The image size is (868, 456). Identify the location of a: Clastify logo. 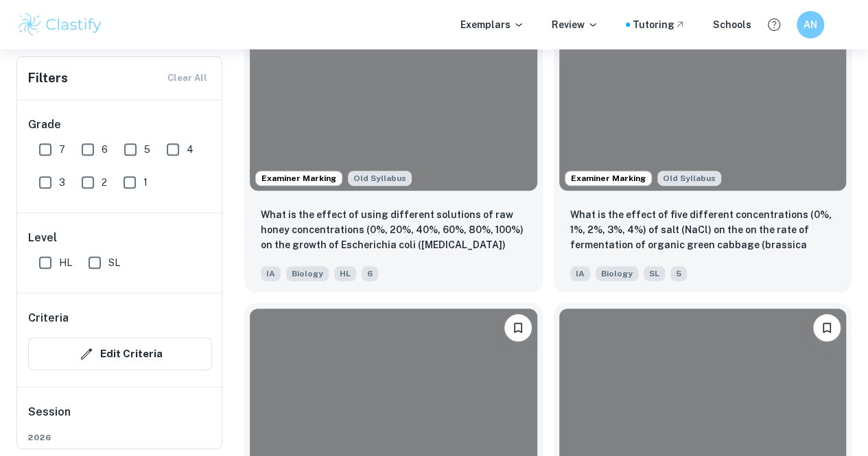
(59, 24).